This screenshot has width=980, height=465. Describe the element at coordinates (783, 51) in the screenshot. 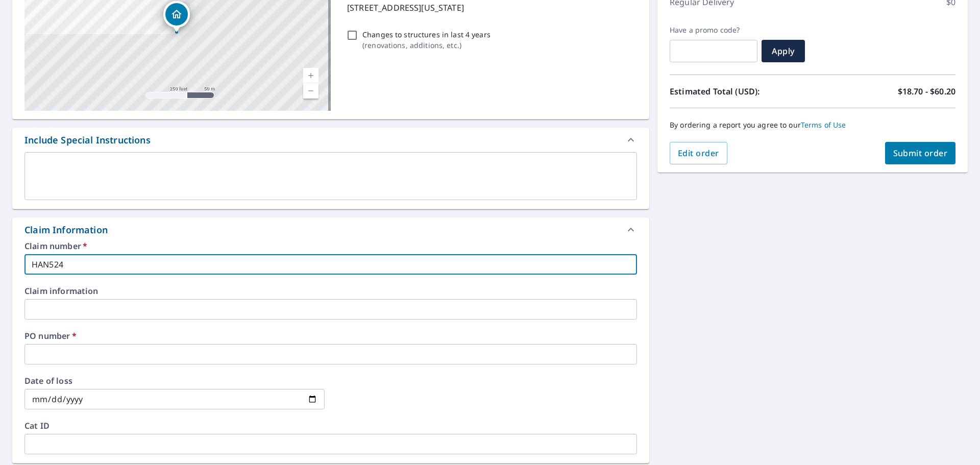

I see `span: Apply` at that location.